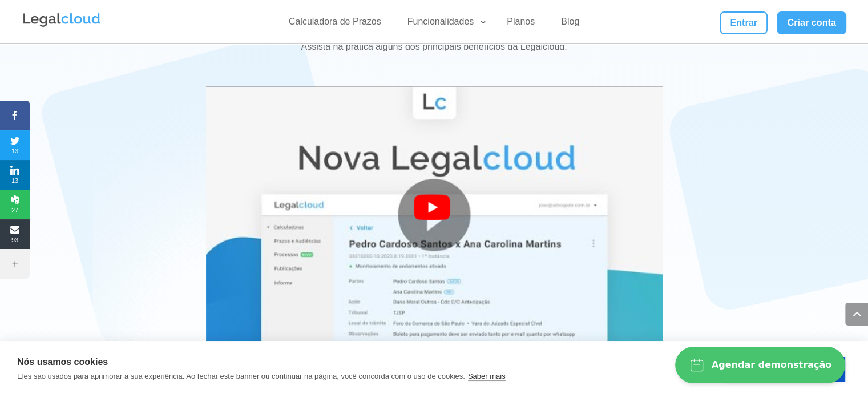 This screenshot has height=397, width=868. Describe the element at coordinates (570, 24) in the screenshot. I see `a: Blog` at that location.